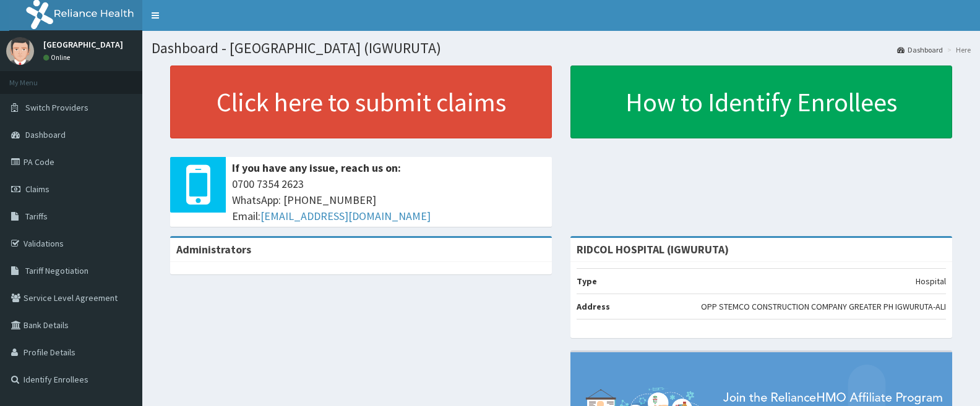  Describe the element at coordinates (587, 281) in the screenshot. I see `b: Type` at that location.